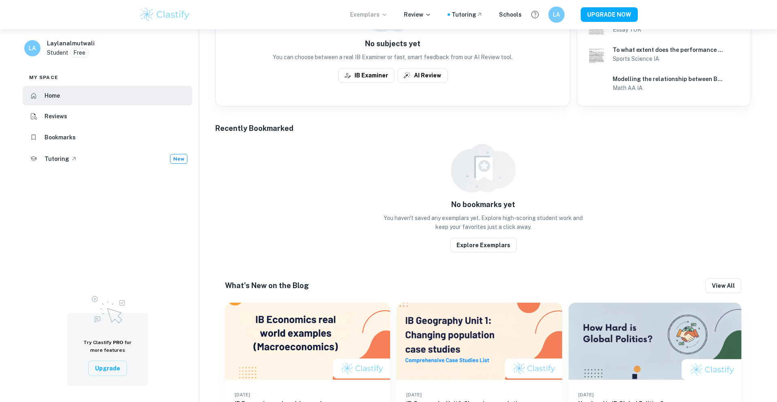  Describe the element at coordinates (423, 75) in the screenshot. I see `a: AI Review` at that location.